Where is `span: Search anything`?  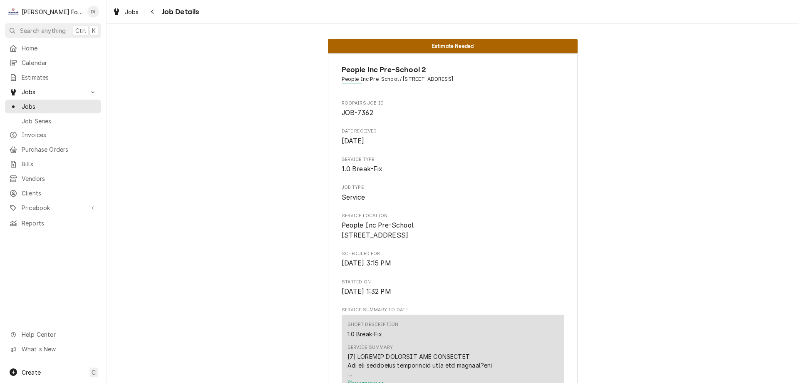 span: Search anything is located at coordinates (43, 30).